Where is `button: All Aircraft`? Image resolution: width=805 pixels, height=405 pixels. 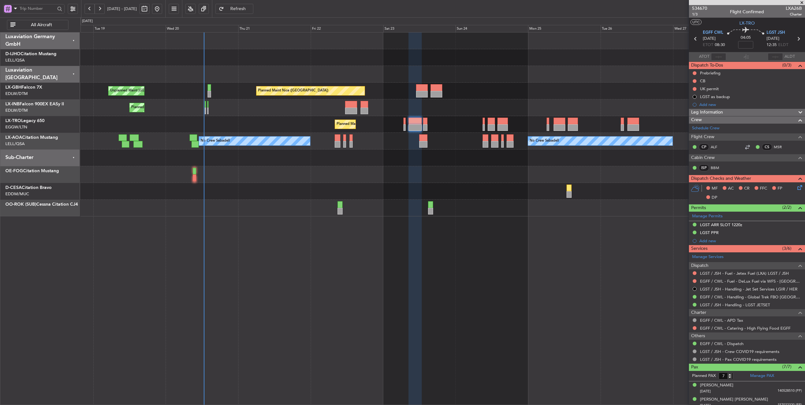
button: All Aircraft is located at coordinates (38, 25).